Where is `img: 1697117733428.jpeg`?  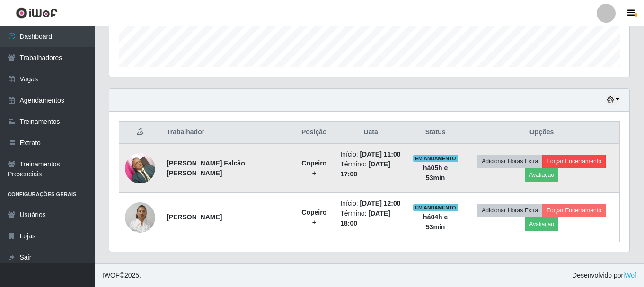 img: 1697117733428.jpeg is located at coordinates (140, 167).